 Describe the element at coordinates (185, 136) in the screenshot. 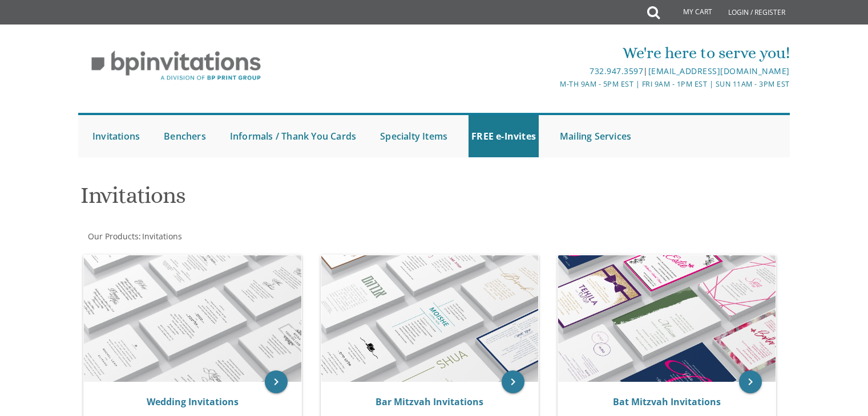

I see `a: Benchers` at that location.